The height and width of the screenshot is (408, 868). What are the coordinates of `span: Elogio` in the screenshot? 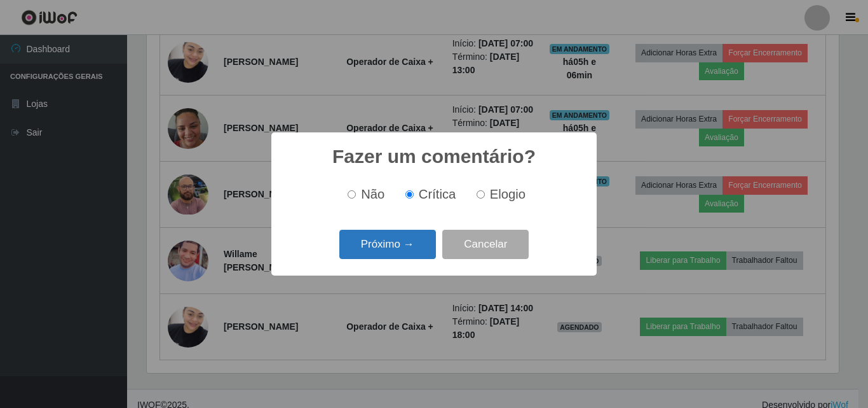 It's located at (508, 194).